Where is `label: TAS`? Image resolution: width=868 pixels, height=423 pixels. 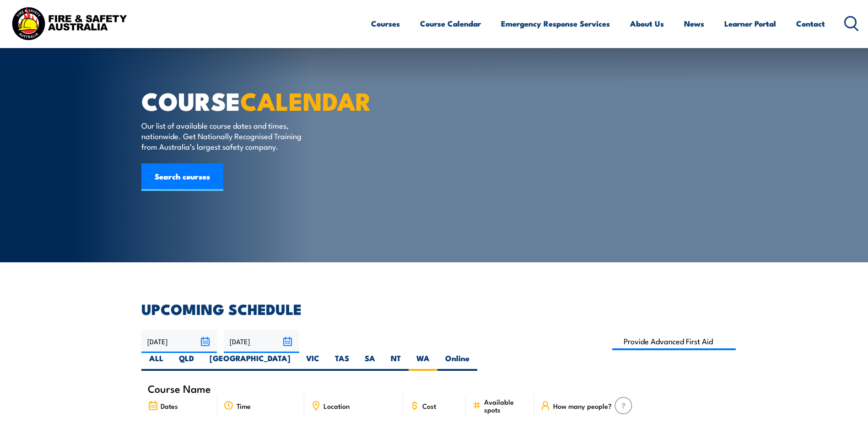
label: TAS is located at coordinates (342, 362).